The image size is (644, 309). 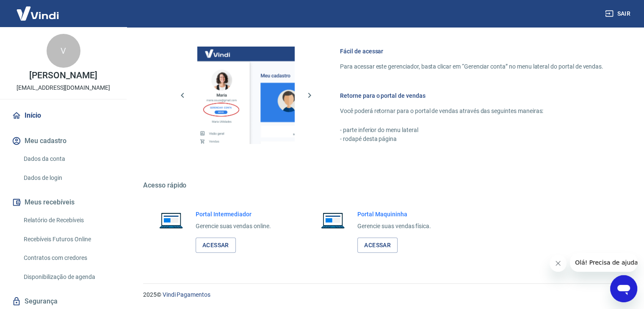 I want to click on p: 2025 ©, so click(x=383, y=294).